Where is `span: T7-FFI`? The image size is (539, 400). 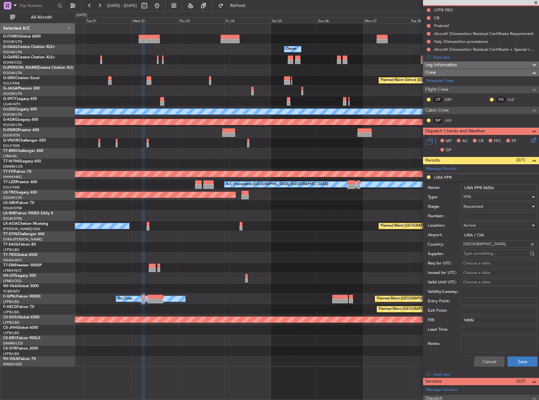 span: T7-FFI is located at coordinates (9, 172).